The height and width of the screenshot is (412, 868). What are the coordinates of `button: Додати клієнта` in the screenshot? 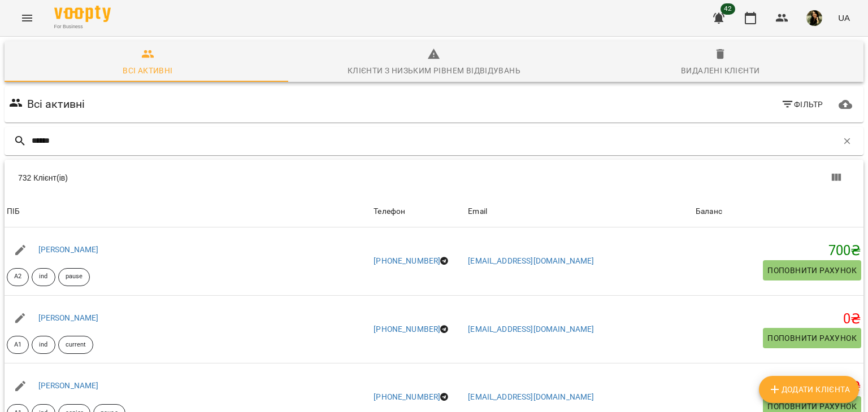 It's located at (809, 390).